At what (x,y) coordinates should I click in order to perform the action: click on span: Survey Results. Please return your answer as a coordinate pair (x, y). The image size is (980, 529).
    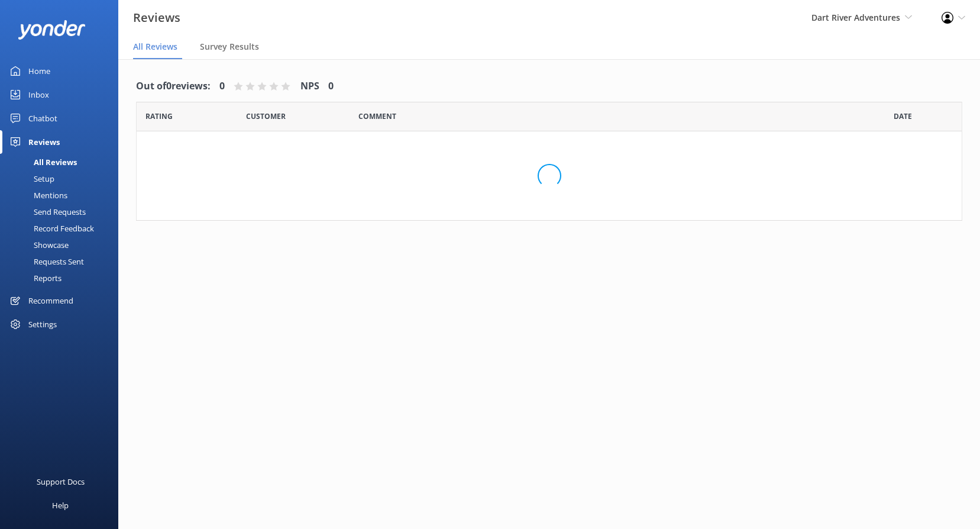
    Looking at the image, I should click on (230, 47).